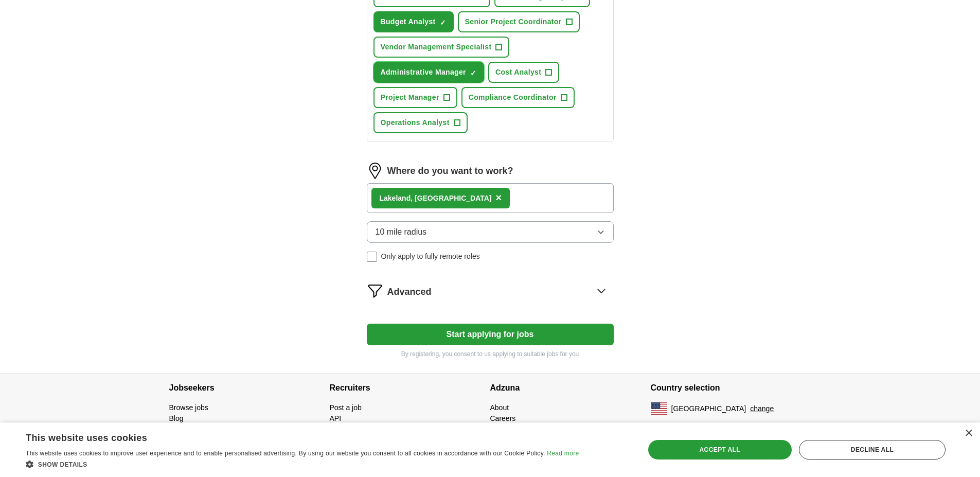  What do you see at coordinates (335, 418) in the screenshot?
I see `a: API` at bounding box center [335, 418].